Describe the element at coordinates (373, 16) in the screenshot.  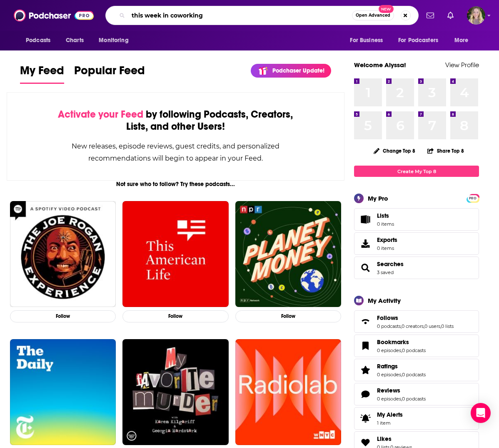
I see `button: Open AdvancedNew` at that location.